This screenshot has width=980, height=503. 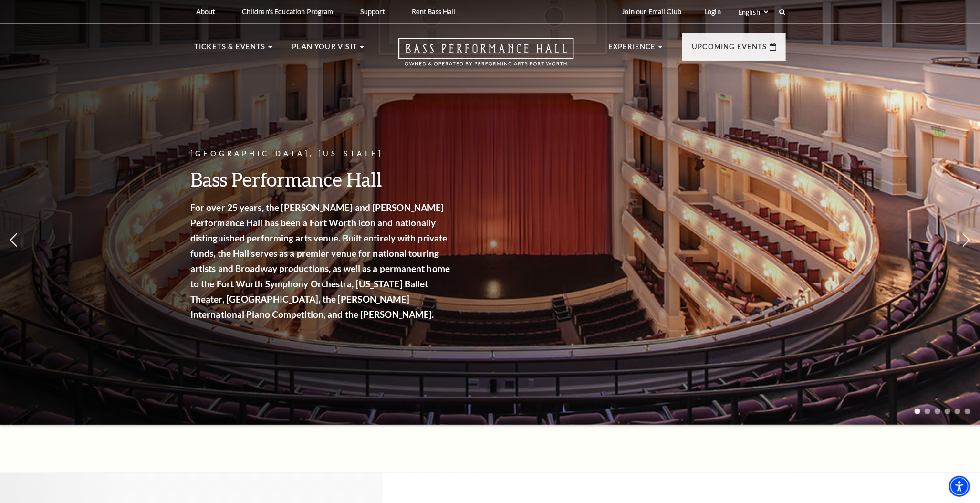 What do you see at coordinates (632, 50) in the screenshot?
I see `p: Experience` at bounding box center [632, 50].